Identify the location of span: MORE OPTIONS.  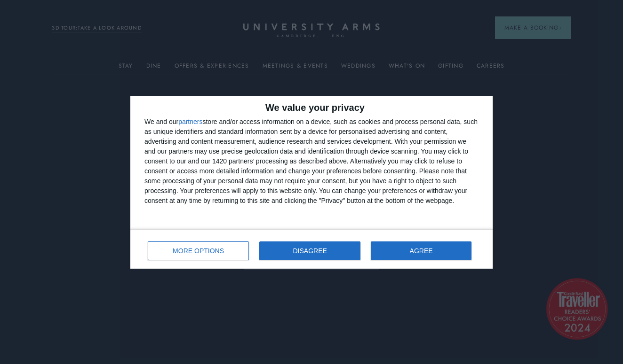
(198, 251).